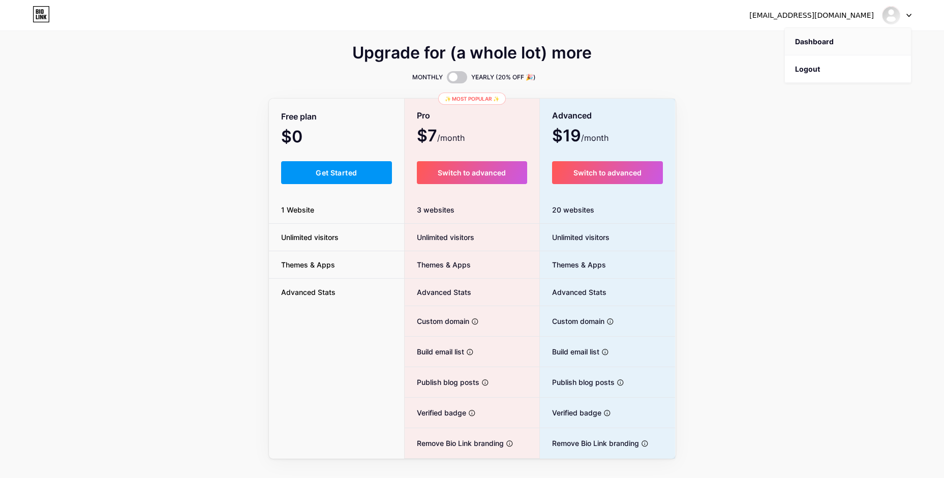 This screenshot has width=944, height=478. What do you see at coordinates (848, 42) in the screenshot?
I see `a: Dashboard` at bounding box center [848, 42].